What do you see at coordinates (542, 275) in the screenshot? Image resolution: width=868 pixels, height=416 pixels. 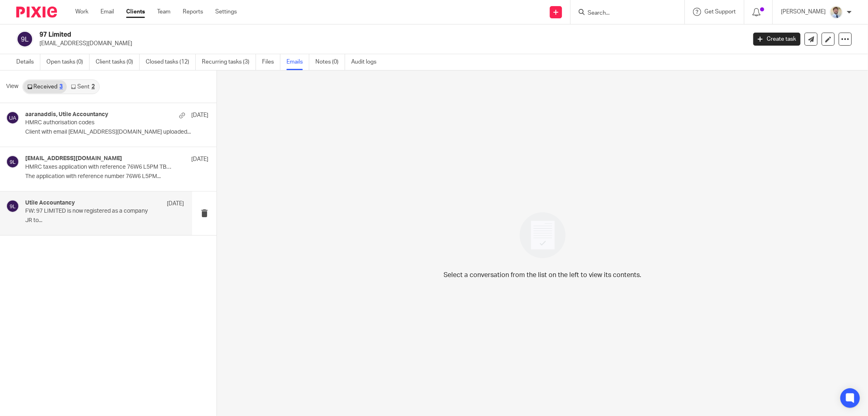 I see `p: Select a conversation from the list on the left to view its contents.` at bounding box center [542, 275].